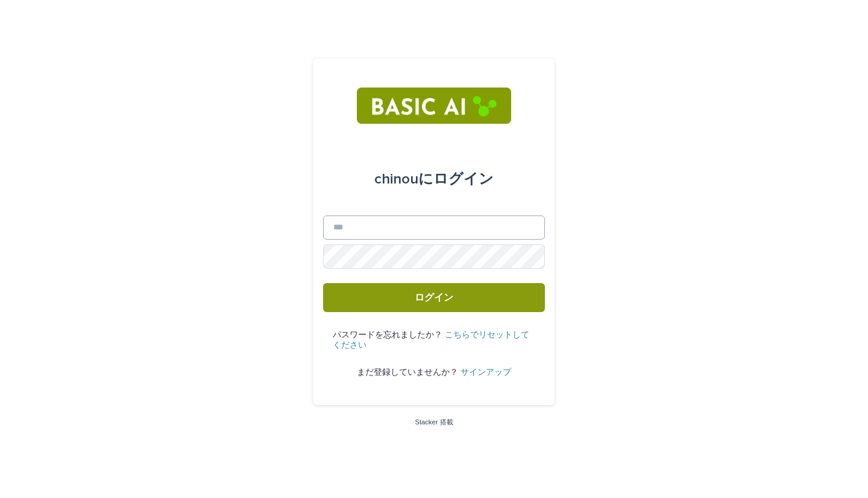 This screenshot has width=868, height=498. I want to click on a: こちらでリセットしてください, so click(431, 340).